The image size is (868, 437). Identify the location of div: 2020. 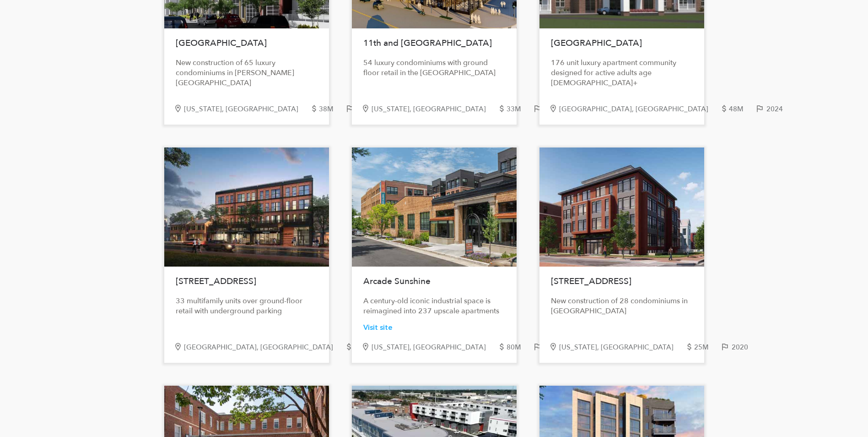
(746, 347).